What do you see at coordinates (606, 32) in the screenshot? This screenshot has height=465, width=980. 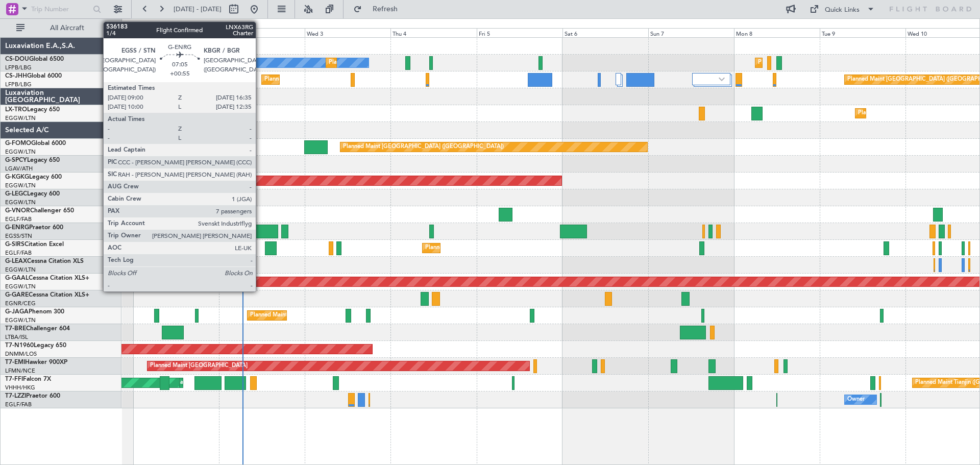 I see `div: Sat 6` at bounding box center [606, 32].